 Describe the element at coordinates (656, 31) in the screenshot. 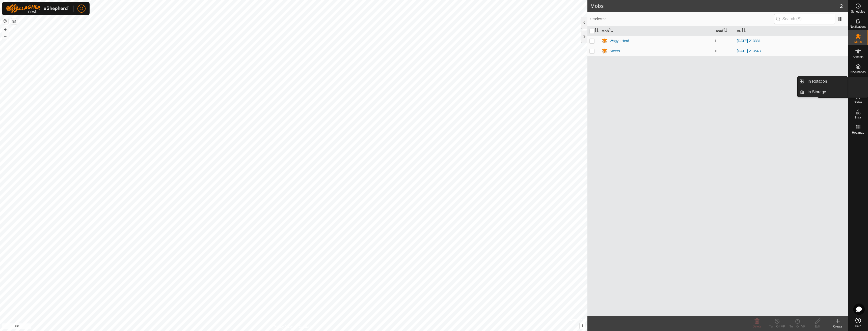

I see `th: Mob` at that location.